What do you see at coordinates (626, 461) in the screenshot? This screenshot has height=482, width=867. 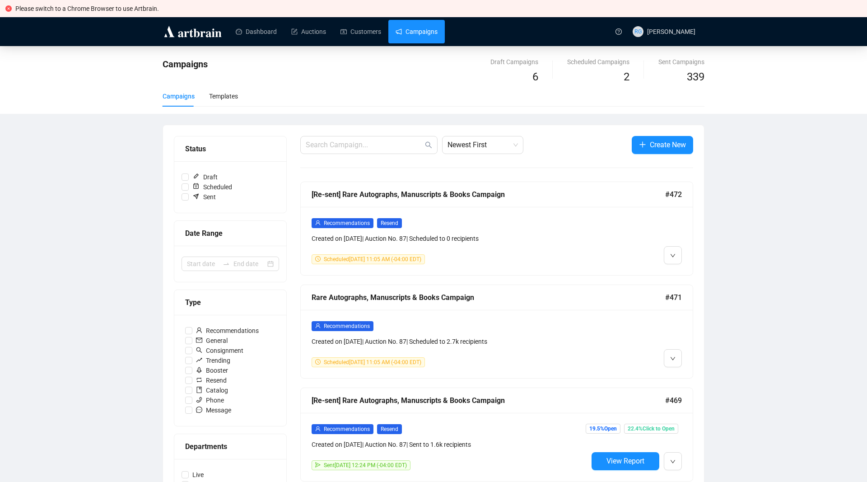 I see `button: View Report` at bounding box center [626, 461].